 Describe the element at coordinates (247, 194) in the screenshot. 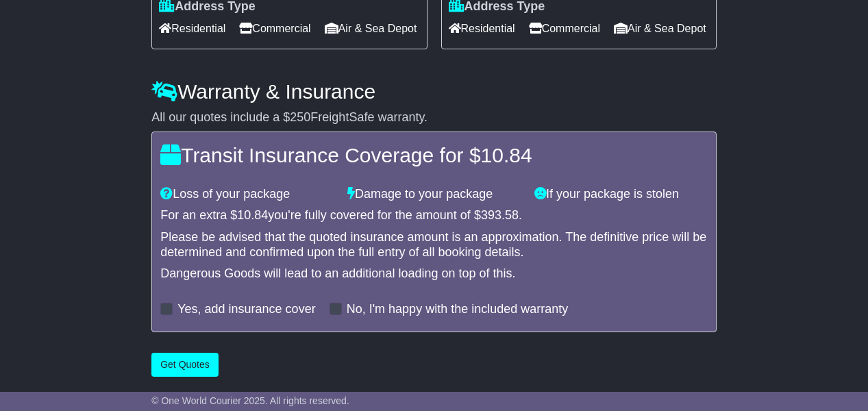

I see `div: Loss of your package` at that location.